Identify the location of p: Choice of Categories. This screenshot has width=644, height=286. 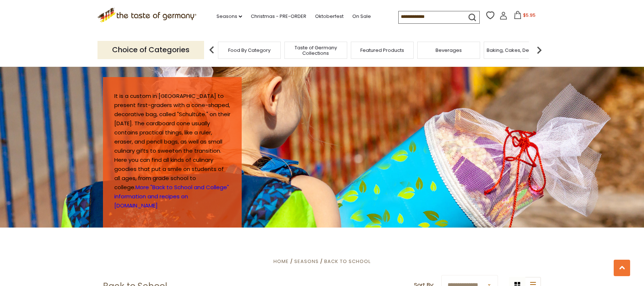
(151, 50).